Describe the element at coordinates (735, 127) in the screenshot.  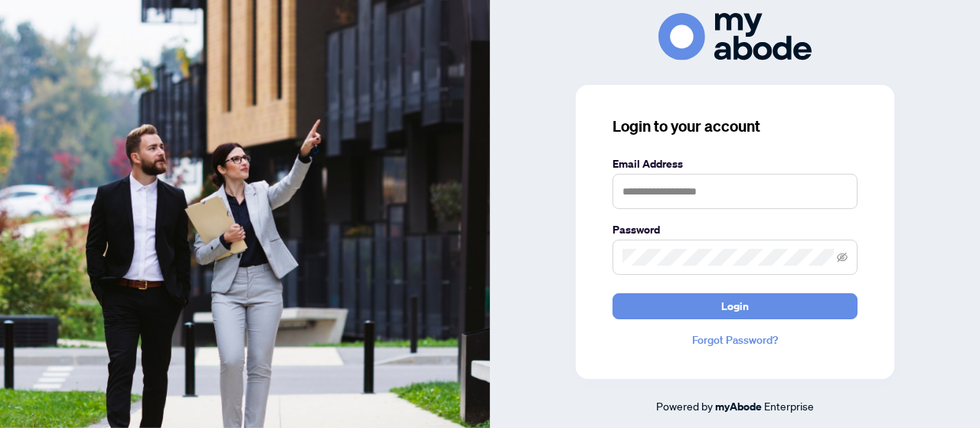
I see `h3: Login to your account` at that location.